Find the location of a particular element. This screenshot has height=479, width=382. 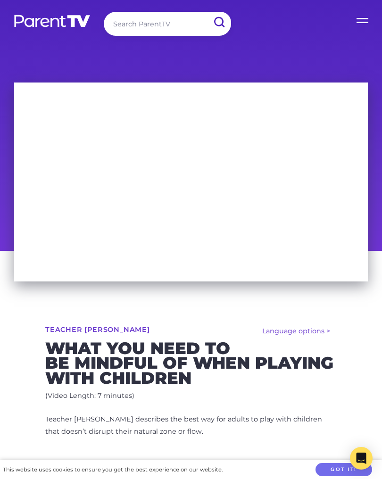

div: Open Intercom Messenger is located at coordinates (361, 458).